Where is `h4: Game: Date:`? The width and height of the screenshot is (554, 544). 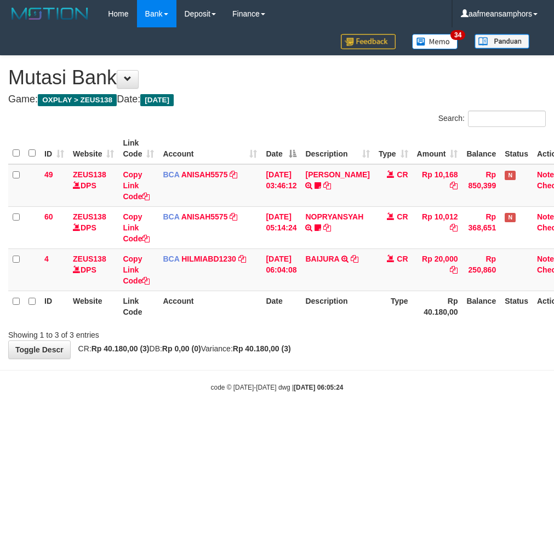 h4: Game: Date: is located at coordinates (277, 100).